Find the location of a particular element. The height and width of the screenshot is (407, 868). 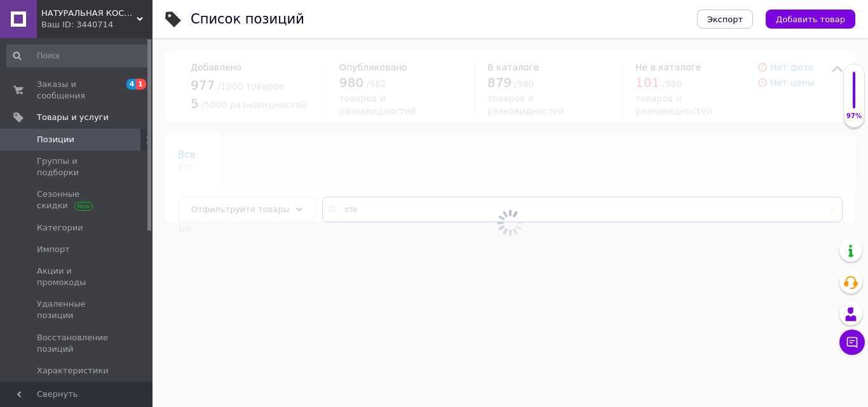

span: Группы и подборки is located at coordinates (77, 167).